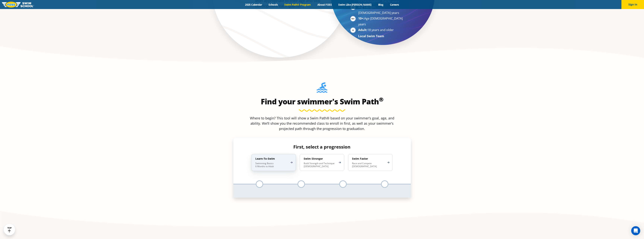 This screenshot has height=239, width=644. Describe the element at coordinates (371, 36) in the screenshot. I see `strong: Local Swim Team` at that location.